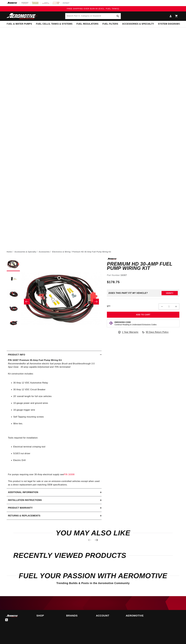 This screenshot has width=186, height=644. I want to click on h2: Additional information, so click(23, 492).